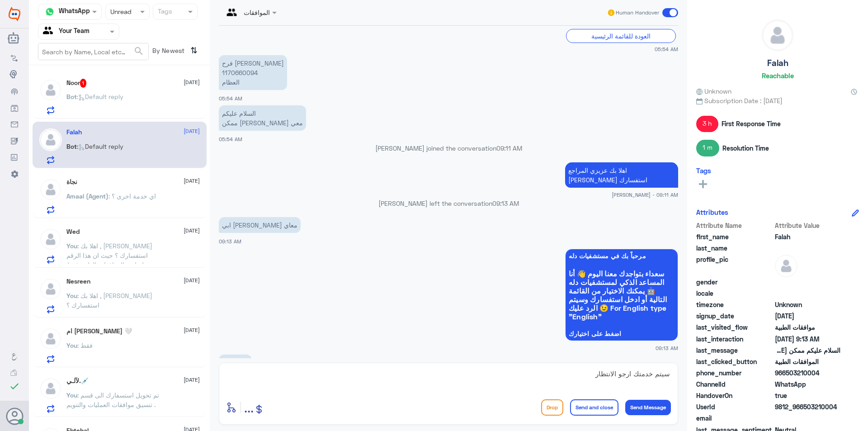 The image size is (868, 431). I want to click on span: HandoverOn, so click(735, 395).